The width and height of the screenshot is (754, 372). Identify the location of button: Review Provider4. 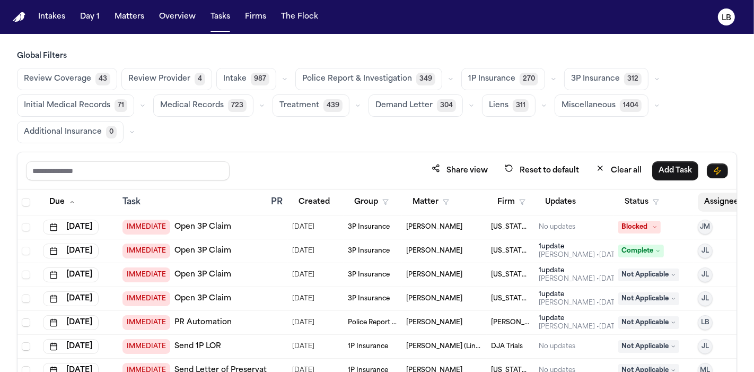
(166, 79).